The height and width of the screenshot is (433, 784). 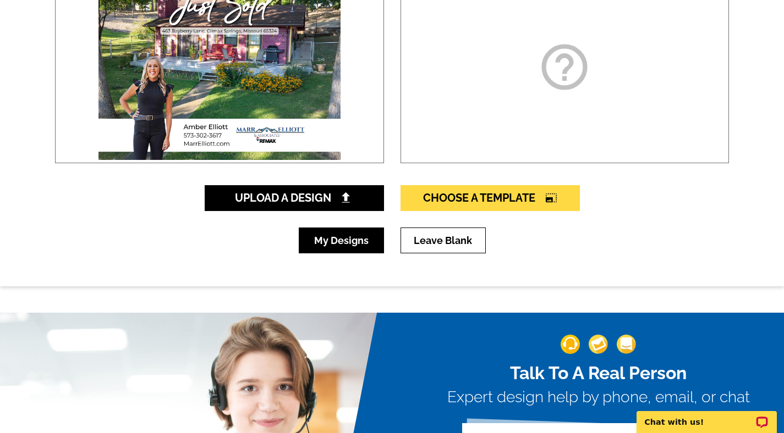 What do you see at coordinates (294, 198) in the screenshot?
I see `span: Upload A Design` at bounding box center [294, 198].